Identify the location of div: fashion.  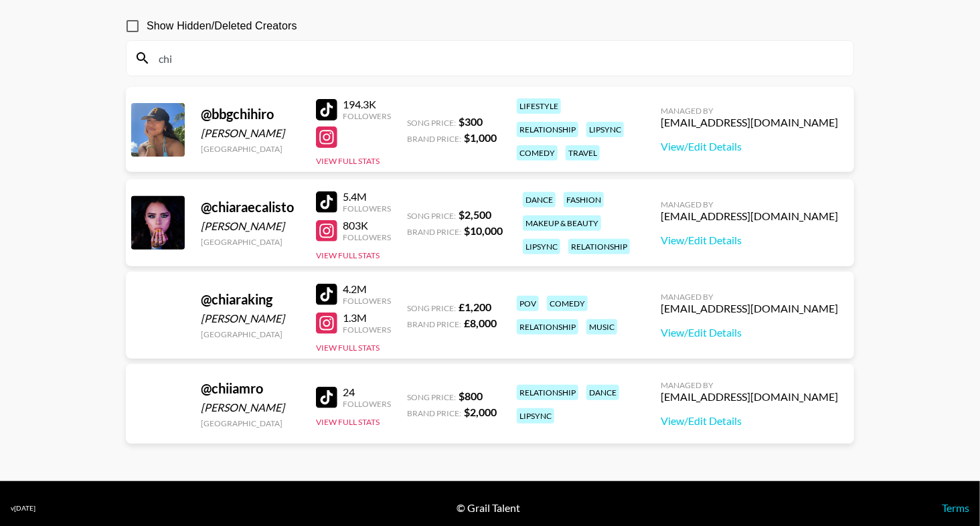
(584, 199).